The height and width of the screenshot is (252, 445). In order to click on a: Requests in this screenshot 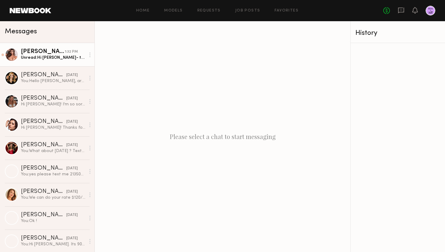, I will do `click(209, 11)`.